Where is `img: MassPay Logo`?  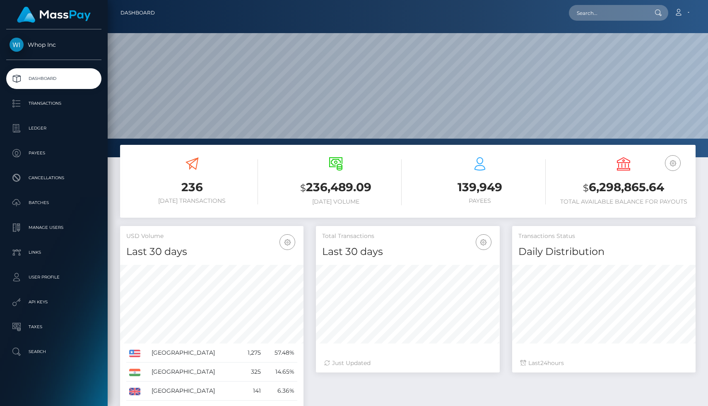 img: MassPay Logo is located at coordinates (54, 14).